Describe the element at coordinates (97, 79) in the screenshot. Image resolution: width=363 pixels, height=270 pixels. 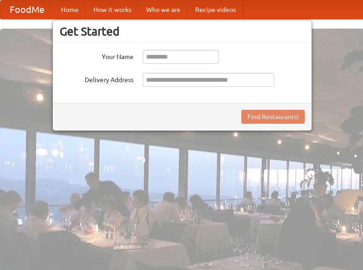
I see `label: Delivery Address` at that location.